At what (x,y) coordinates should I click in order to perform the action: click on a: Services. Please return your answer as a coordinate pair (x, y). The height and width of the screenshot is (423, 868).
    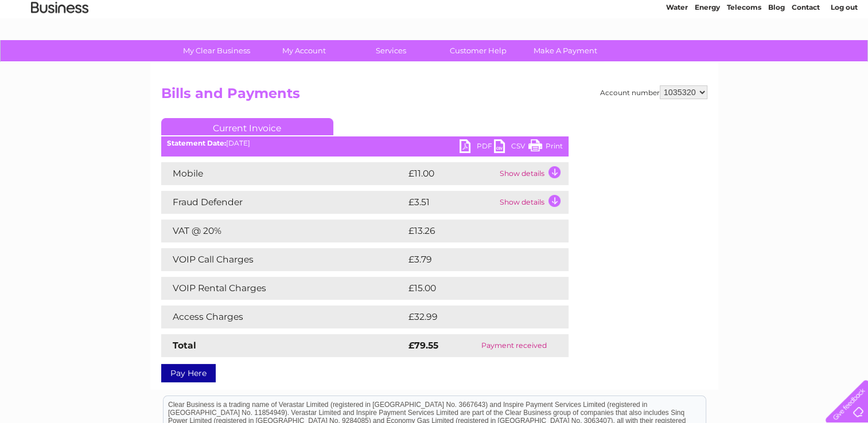
    Looking at the image, I should click on (391, 51).